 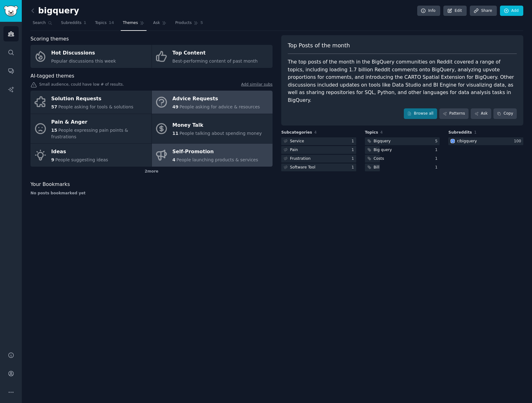 What do you see at coordinates (319, 167) in the screenshot?
I see `a: Software Tool1` at bounding box center [319, 167].